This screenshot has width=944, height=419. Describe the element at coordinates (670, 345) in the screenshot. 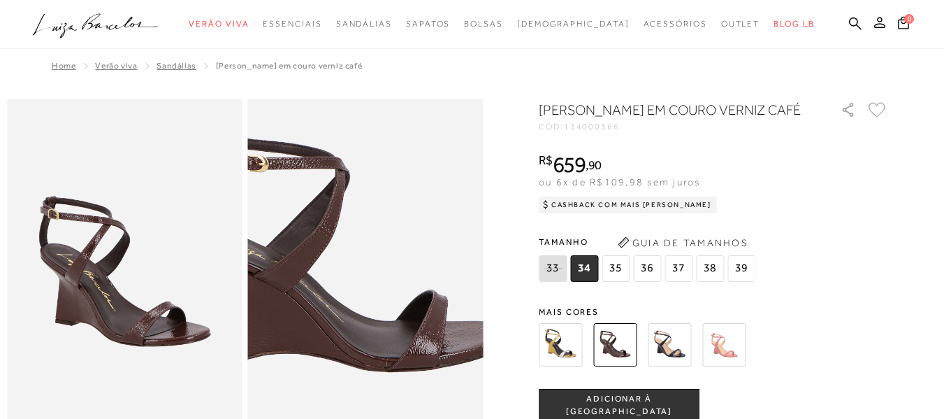

I see `img: SANDÁLIA ANABELA EM COURO VERNIZ PRETO` at that location.